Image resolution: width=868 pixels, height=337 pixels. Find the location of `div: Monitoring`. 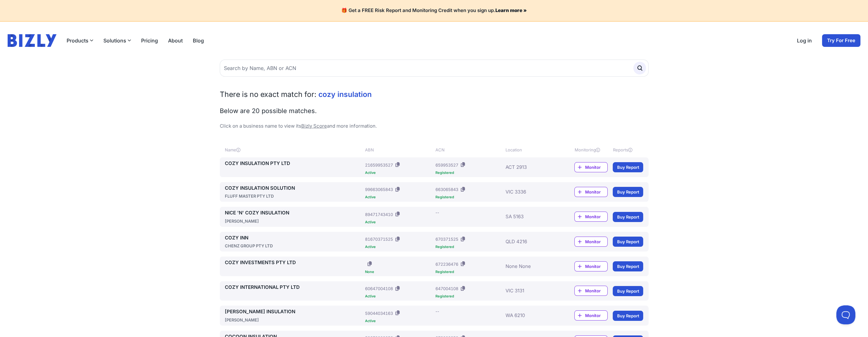

div: Monitoring is located at coordinates (591, 150).